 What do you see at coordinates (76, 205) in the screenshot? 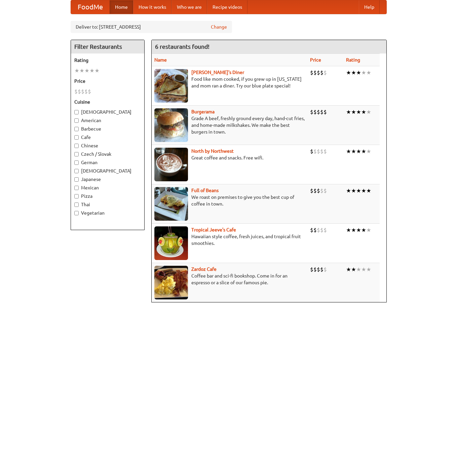
I see `input: Thai` at bounding box center [76, 205].